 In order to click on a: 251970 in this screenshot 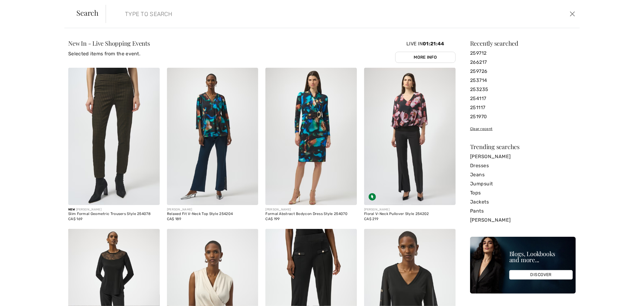, I will do `click(523, 117)`.